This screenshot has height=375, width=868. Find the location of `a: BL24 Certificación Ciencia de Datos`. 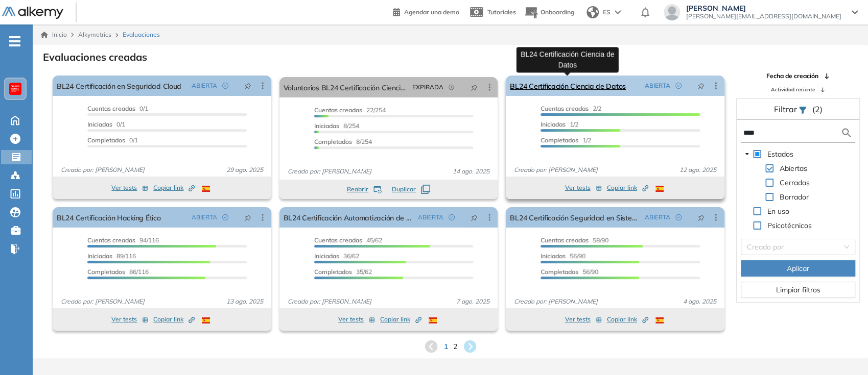

a: BL24 Certificación Ciencia de Datos is located at coordinates (568, 86).